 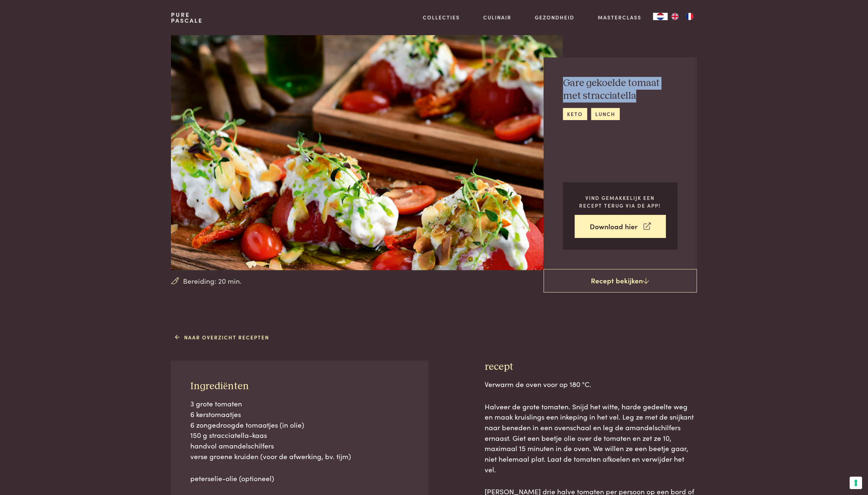 I want to click on aside: Language selected: Nederlands, so click(x=675, y=17).